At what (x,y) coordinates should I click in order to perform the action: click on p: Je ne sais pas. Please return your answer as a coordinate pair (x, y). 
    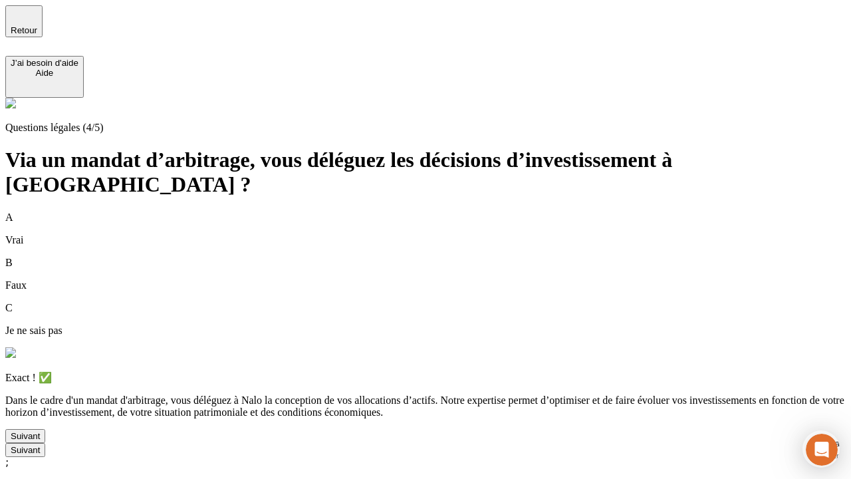
    Looking at the image, I should click on (426, 331).